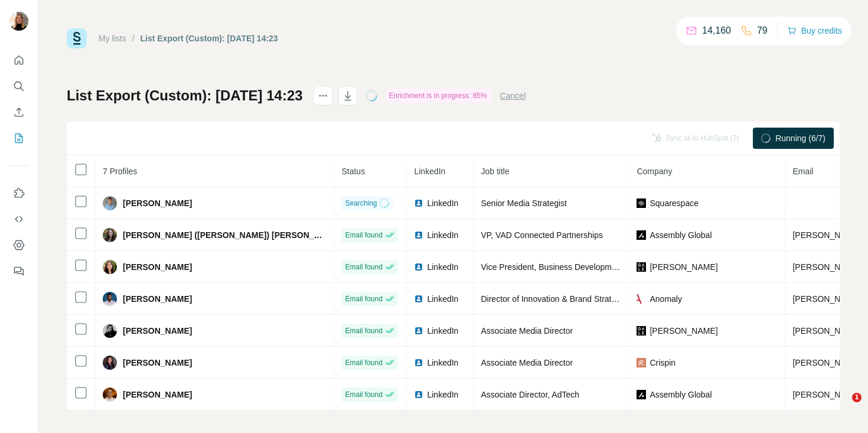 This screenshot has width=868, height=433. Describe the element at coordinates (323, 96) in the screenshot. I see `button: actions` at that location.